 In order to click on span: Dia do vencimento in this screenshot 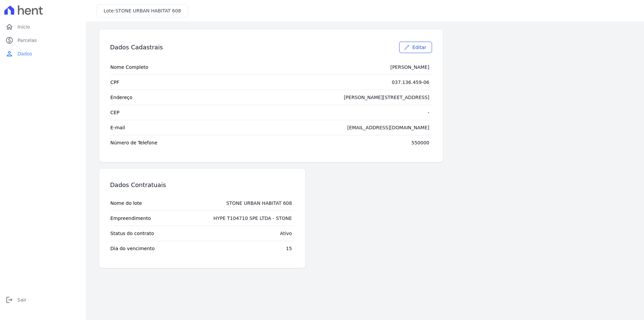, I will do `click(132, 248)`.